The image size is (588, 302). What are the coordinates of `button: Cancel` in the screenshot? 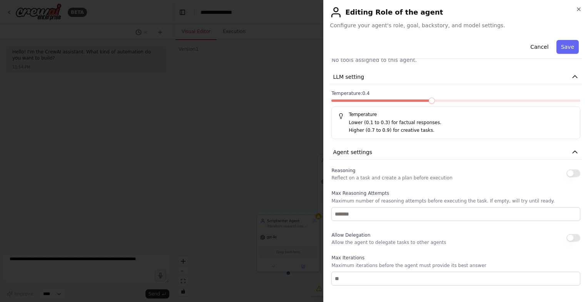 It's located at (539, 47).